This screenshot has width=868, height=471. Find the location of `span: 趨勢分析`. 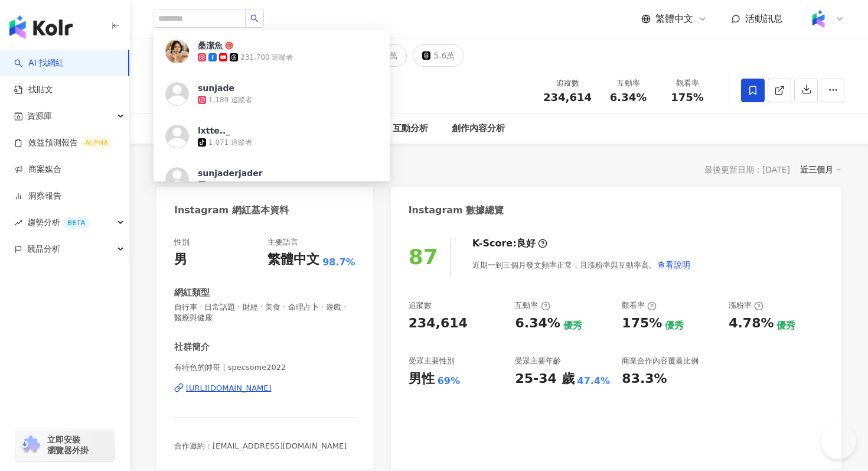

span: 趨勢分析 is located at coordinates (58, 222).